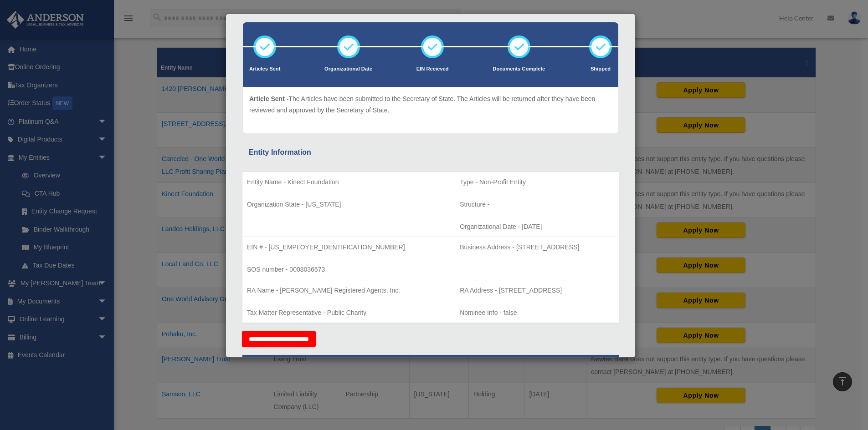 Image resolution: width=868 pixels, height=430 pixels. What do you see at coordinates (537, 204) in the screenshot?
I see `p: Structure -` at bounding box center [537, 204].